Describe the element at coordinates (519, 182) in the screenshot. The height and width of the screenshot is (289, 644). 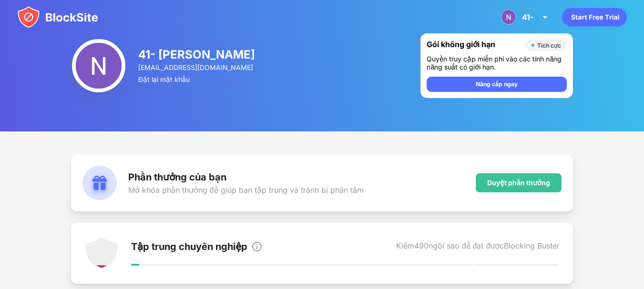
I see `font: Duyệt phần thưởng` at that location.